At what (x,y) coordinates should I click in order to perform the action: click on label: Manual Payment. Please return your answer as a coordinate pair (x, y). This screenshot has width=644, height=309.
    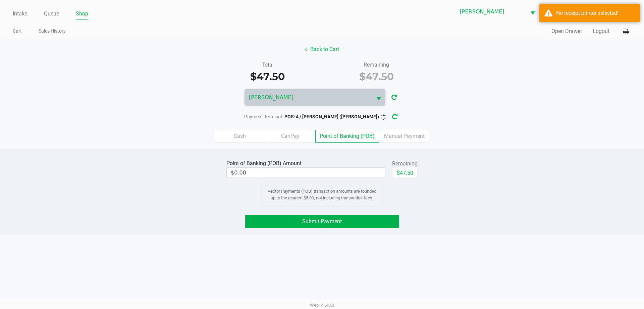
    Looking at the image, I should click on (404, 136).